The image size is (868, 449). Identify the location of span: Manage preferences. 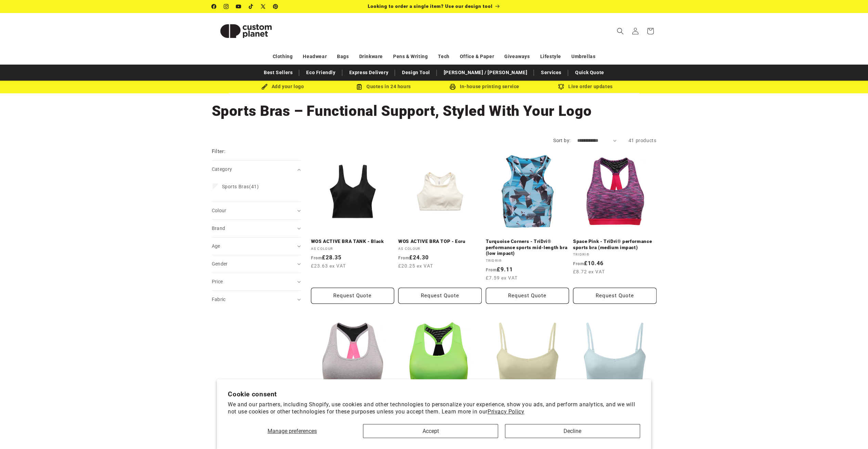
(292, 431).